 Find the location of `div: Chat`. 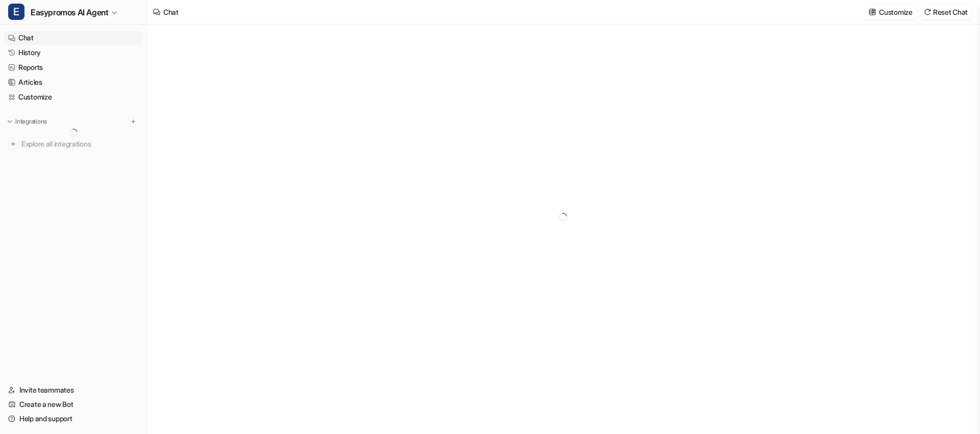

div: Chat is located at coordinates (171, 11).